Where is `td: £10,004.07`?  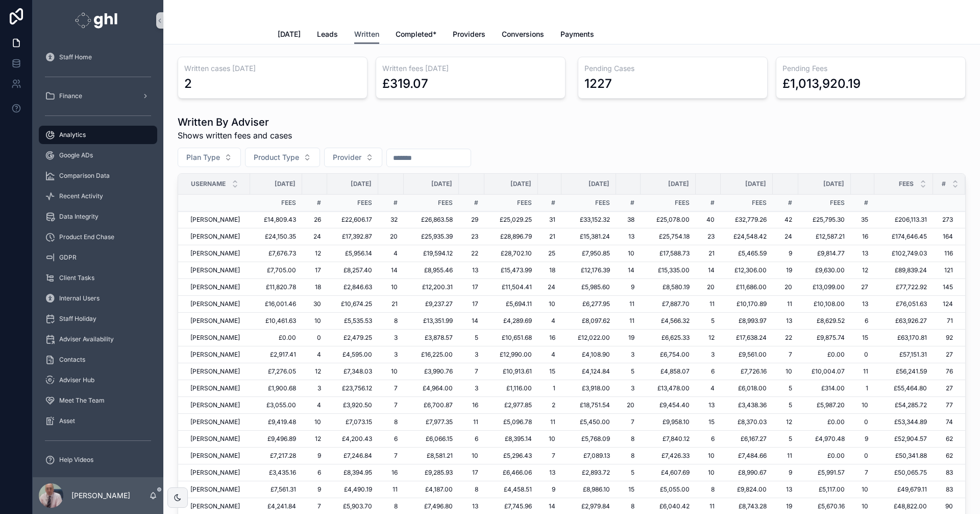
td: £10,004.07 is located at coordinates (824, 371).